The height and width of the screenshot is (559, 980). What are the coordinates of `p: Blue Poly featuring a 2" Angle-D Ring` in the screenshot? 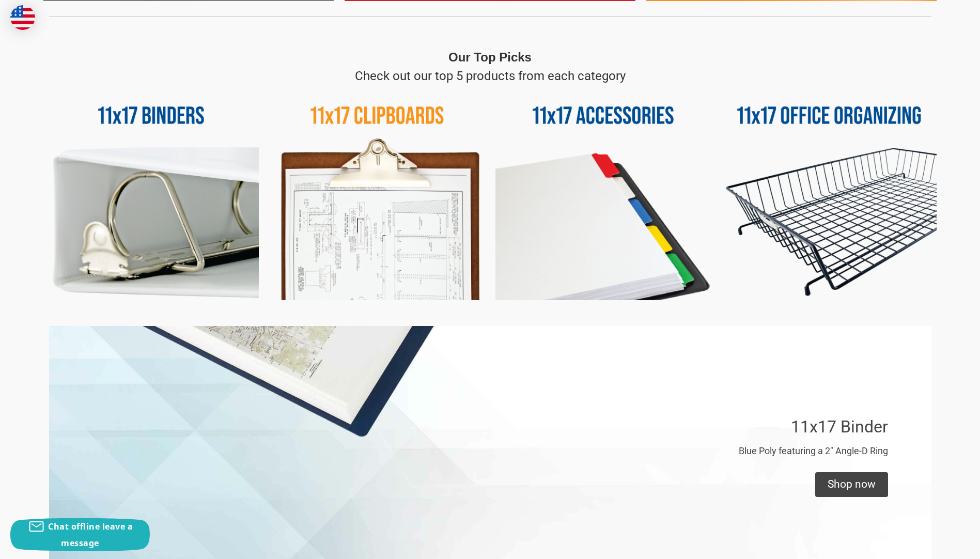 It's located at (813, 451).